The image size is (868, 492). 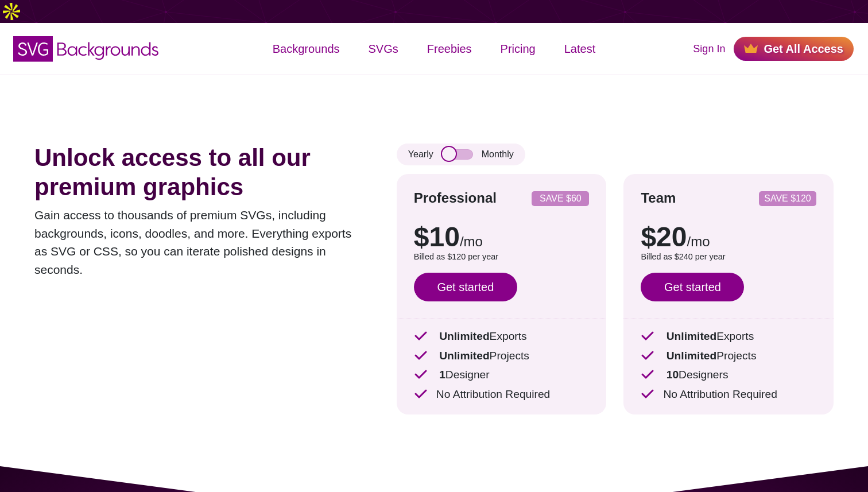 I want to click on a: Backgrounds, so click(x=306, y=49).